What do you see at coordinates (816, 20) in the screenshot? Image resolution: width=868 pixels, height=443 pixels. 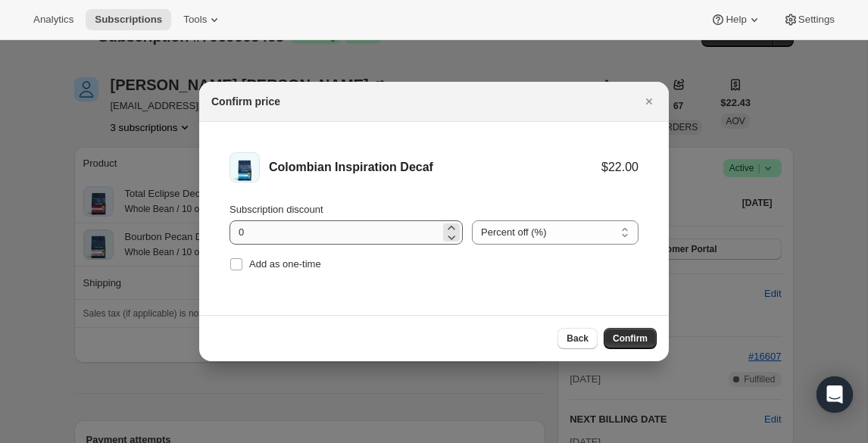 I see `span: Settings` at bounding box center [816, 20].